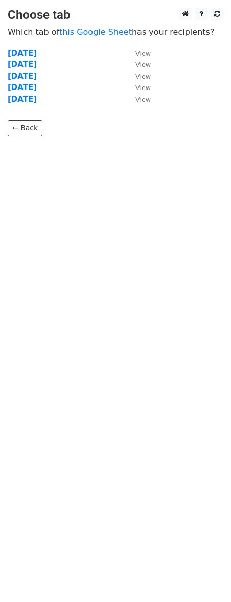  Describe the element at coordinates (25, 128) in the screenshot. I see `a: ← Back` at that location.